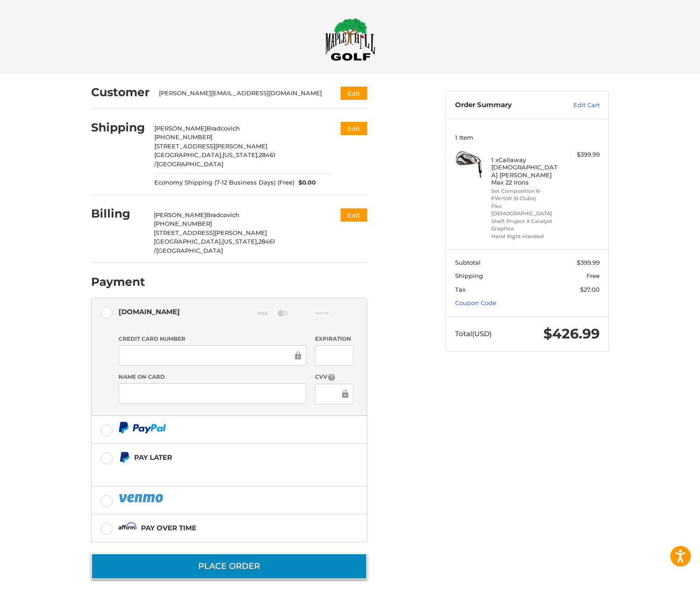 The image size is (700, 594). Describe the element at coordinates (504, 105) in the screenshot. I see `h3: Order Summary` at that location.